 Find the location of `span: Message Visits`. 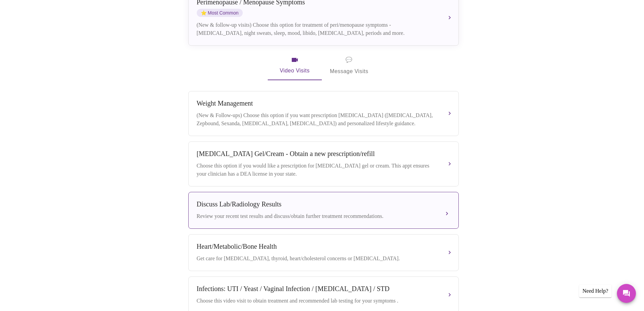

span: Message Visits is located at coordinates (349, 66).